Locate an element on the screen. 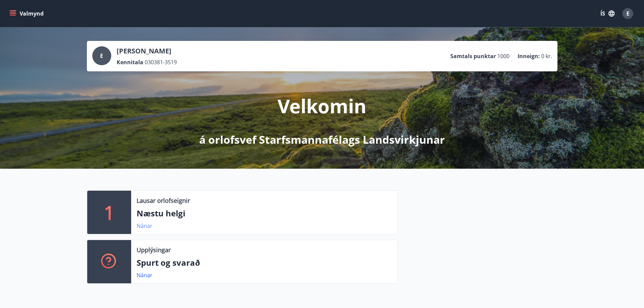  p: Inneign : is located at coordinates (529, 56).